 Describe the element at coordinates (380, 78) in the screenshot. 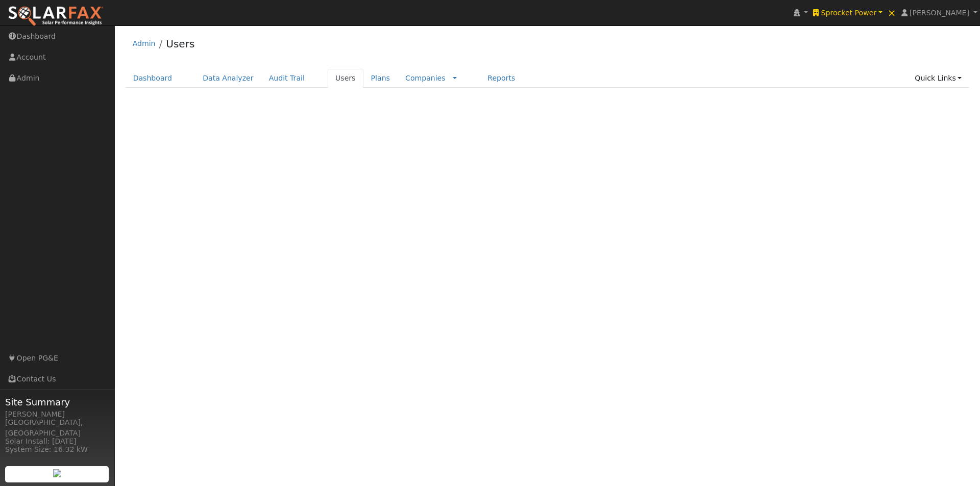

I see `a: Plans` at that location.